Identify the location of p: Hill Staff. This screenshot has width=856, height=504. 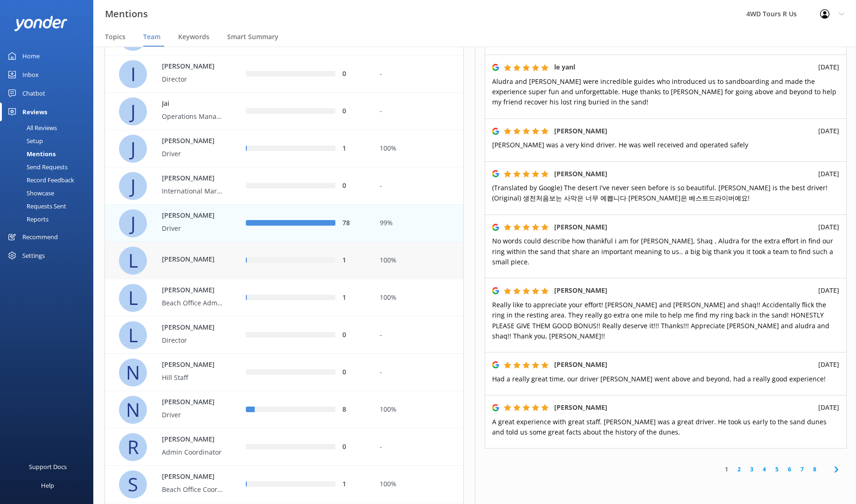
(192, 377).